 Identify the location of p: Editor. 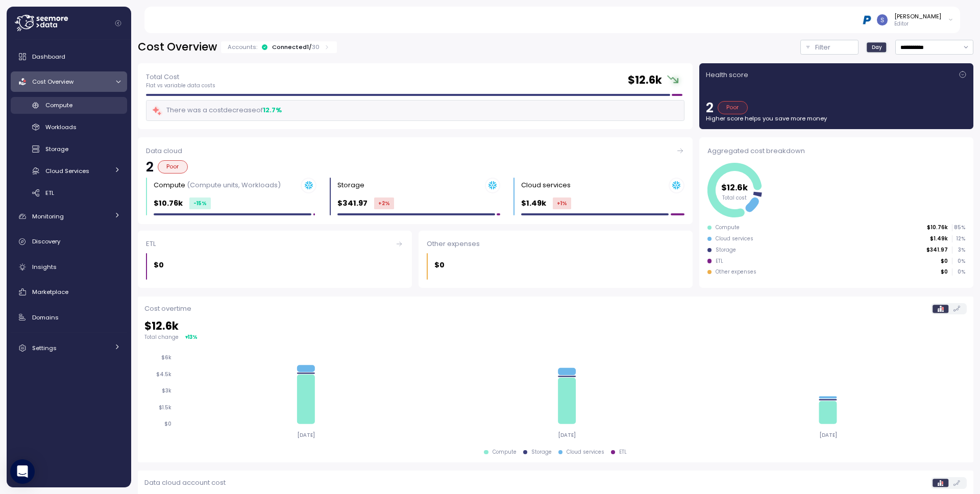
(918, 24).